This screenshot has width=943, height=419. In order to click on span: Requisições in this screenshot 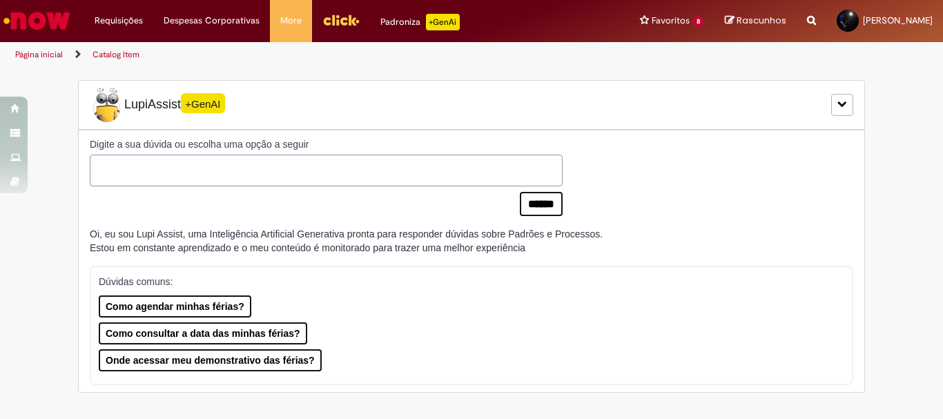, I will do `click(119, 21)`.